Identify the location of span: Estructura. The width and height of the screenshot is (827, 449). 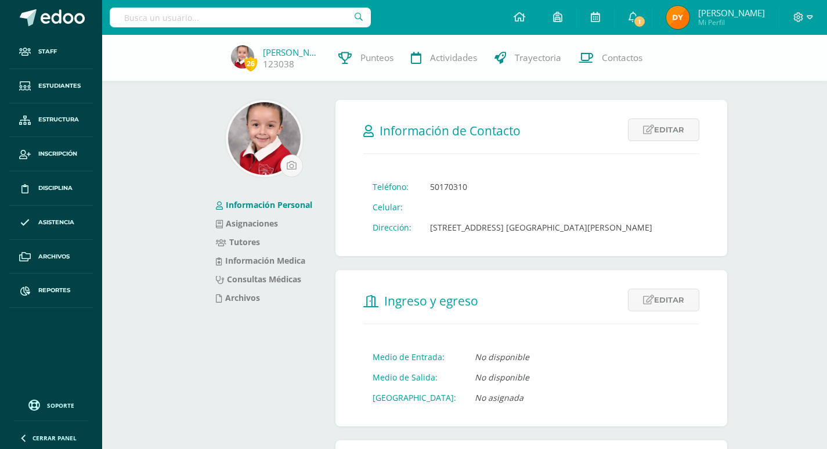
(59, 120).